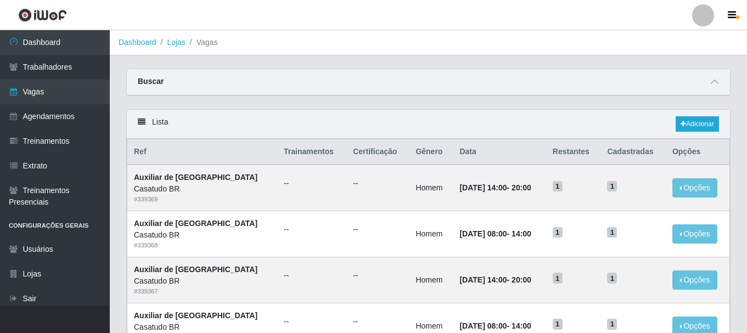 Image resolution: width=747 pixels, height=333 pixels. What do you see at coordinates (499, 152) in the screenshot?
I see `th: Data` at bounding box center [499, 152].